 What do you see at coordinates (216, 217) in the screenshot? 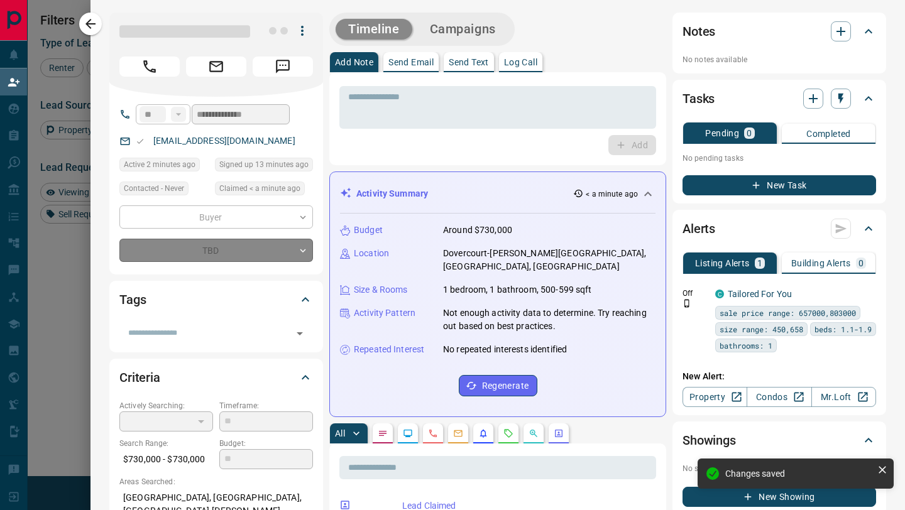
I see `div: Buyer` at bounding box center [216, 217].